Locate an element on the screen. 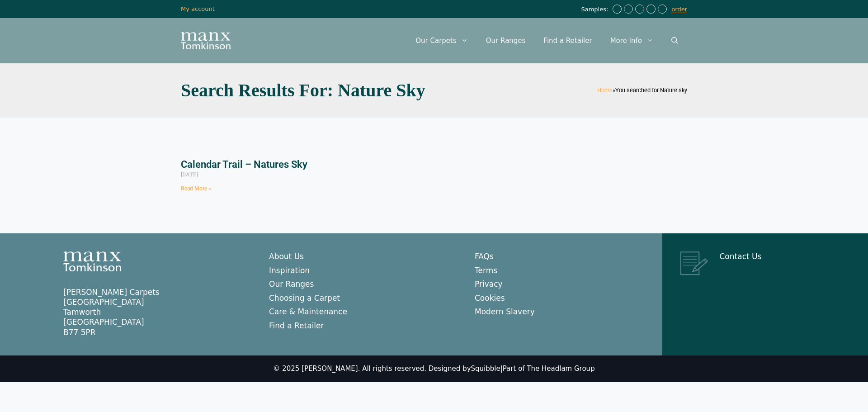 The width and height of the screenshot is (868, 412). a: My account is located at coordinates (198, 9).